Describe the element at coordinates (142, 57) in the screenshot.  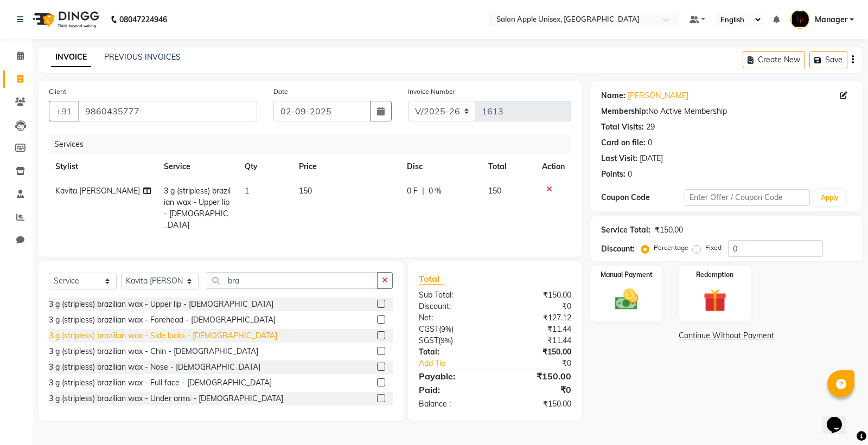
I see `a: PREVIOUS INVOICES` at that location.